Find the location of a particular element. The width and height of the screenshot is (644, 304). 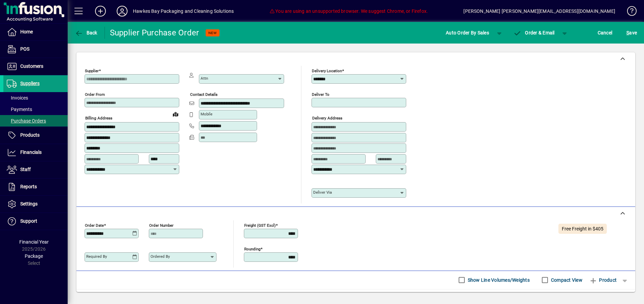

span: ave is located at coordinates (631, 33).